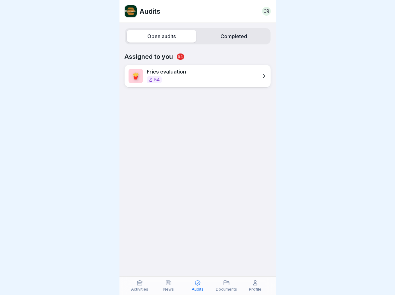 The width and height of the screenshot is (395, 295). What do you see at coordinates (266, 11) in the screenshot?
I see `a: CR` at bounding box center [266, 11].